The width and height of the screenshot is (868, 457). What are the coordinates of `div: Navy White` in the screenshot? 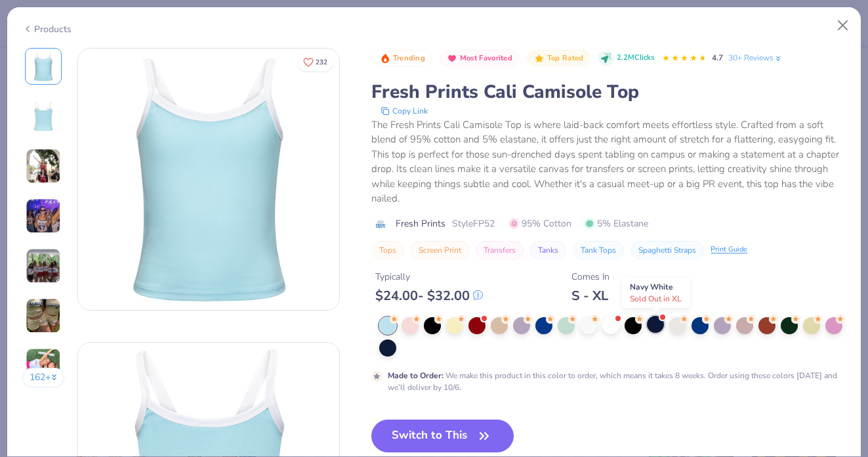 It's located at (656, 292).